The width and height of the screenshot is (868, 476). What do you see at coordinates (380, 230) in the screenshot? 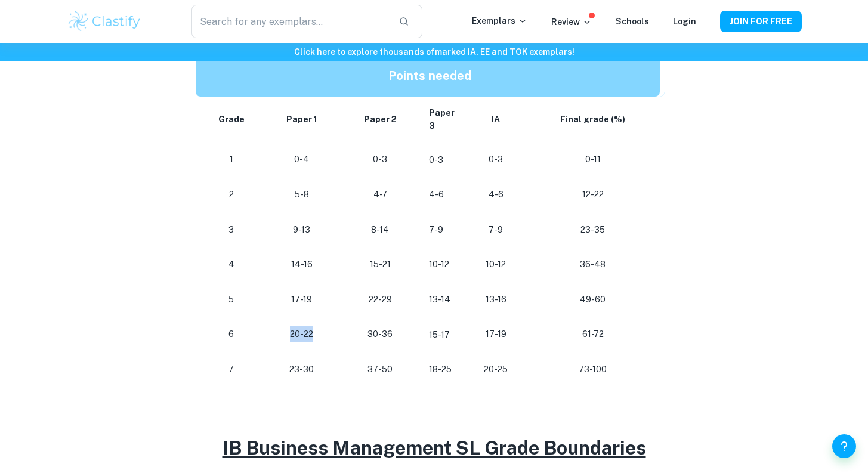
I see `p: 8-14` at bounding box center [380, 230].